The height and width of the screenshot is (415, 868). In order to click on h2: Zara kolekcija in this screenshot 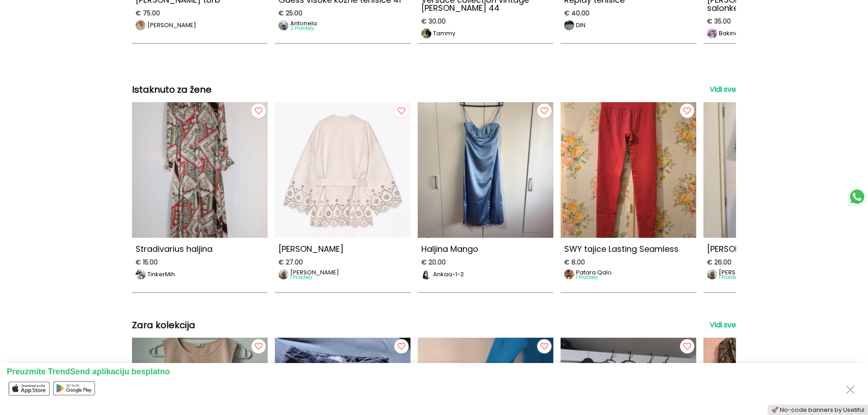, I will do `click(164, 326)`.